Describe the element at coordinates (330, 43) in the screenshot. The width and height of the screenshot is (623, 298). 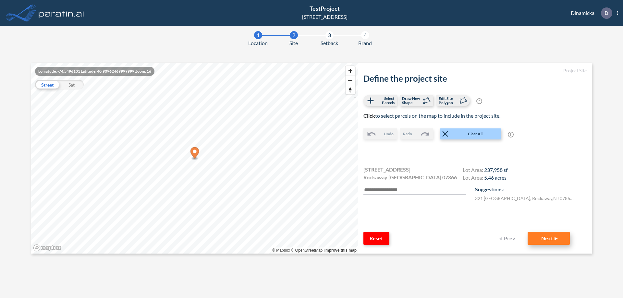
I see `span: Setback` at that location.